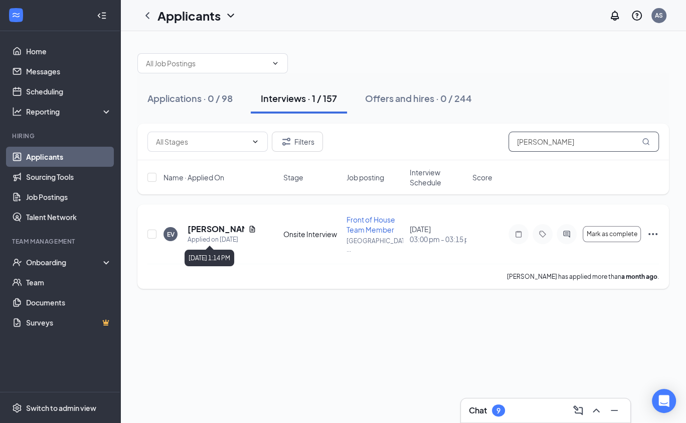 This screenshot has height=423, width=686. Describe the element at coordinates (252, 229) in the screenshot. I see `svg: Document` at that location.